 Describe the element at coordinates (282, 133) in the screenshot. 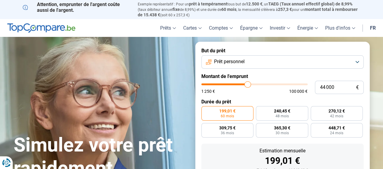

I see `span: 30 mois` at that location.